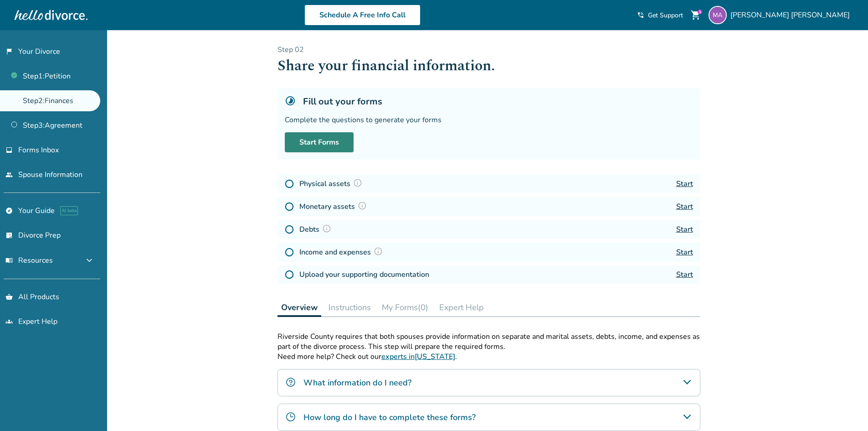 The image size is (868, 431). Describe the element at coordinates (696, 15) in the screenshot. I see `span: shopping_cart` at that location.